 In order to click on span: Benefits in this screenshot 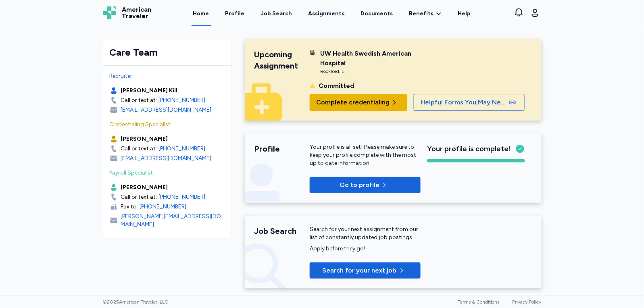, I will do `click(422, 14)`.